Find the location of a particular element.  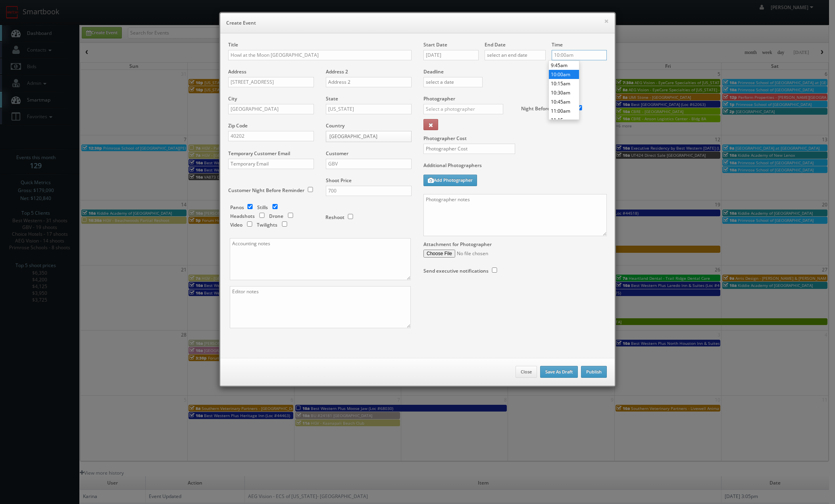

label: Address is located at coordinates (237, 71).